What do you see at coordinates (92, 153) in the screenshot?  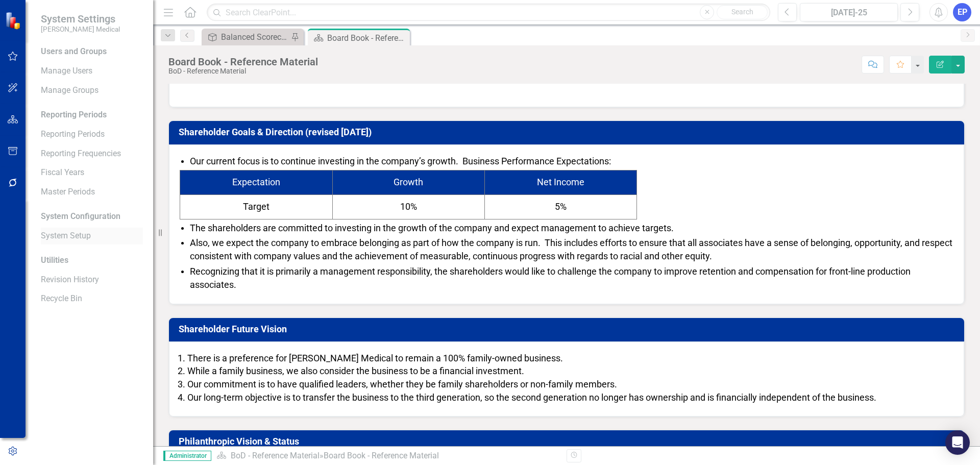 I see `a: Reporting Frequencies` at bounding box center [92, 153].